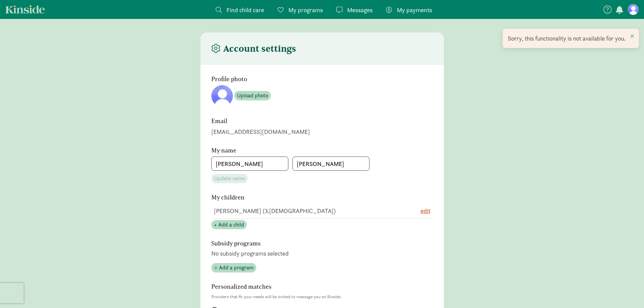 The image size is (644, 308). Describe the element at coordinates (322, 254) in the screenshot. I see `p: No subsidy programs selected` at that location.